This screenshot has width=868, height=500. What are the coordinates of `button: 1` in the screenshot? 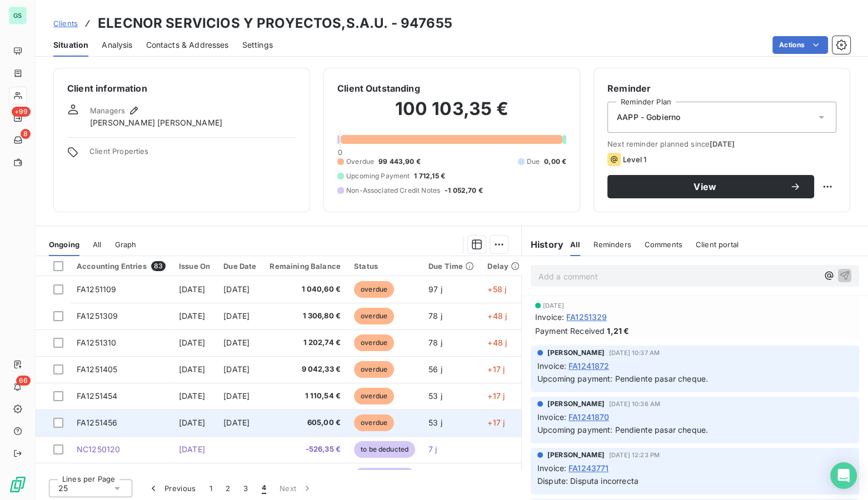 It's located at (210, 488).